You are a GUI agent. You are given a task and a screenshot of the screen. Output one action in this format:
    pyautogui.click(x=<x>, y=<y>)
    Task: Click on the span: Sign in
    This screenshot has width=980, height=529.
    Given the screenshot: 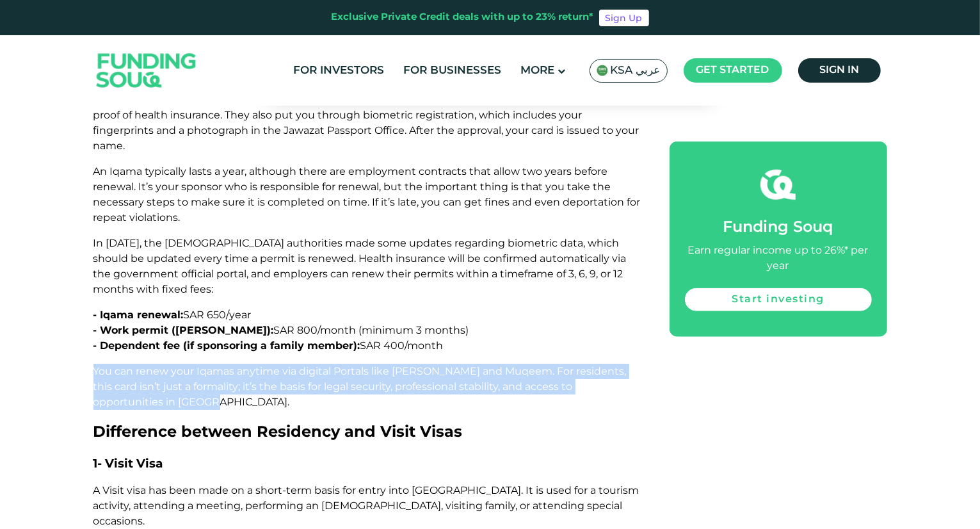 What is the action you would take?
    pyautogui.click(x=839, y=70)
    